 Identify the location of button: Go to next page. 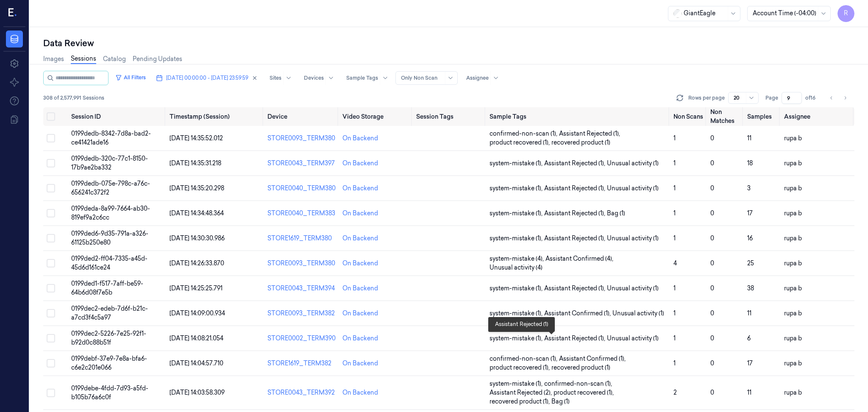
(846, 98).